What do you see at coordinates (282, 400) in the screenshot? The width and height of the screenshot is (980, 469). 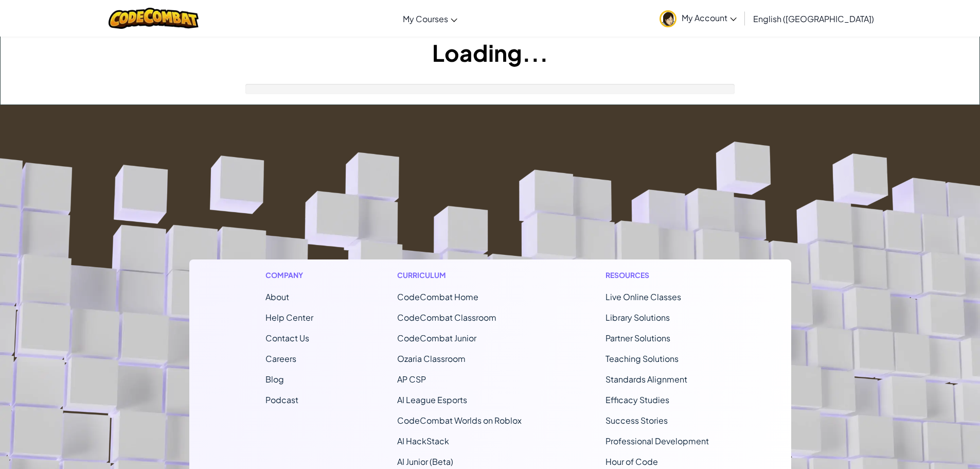 I see `a: Podcast` at bounding box center [282, 400].